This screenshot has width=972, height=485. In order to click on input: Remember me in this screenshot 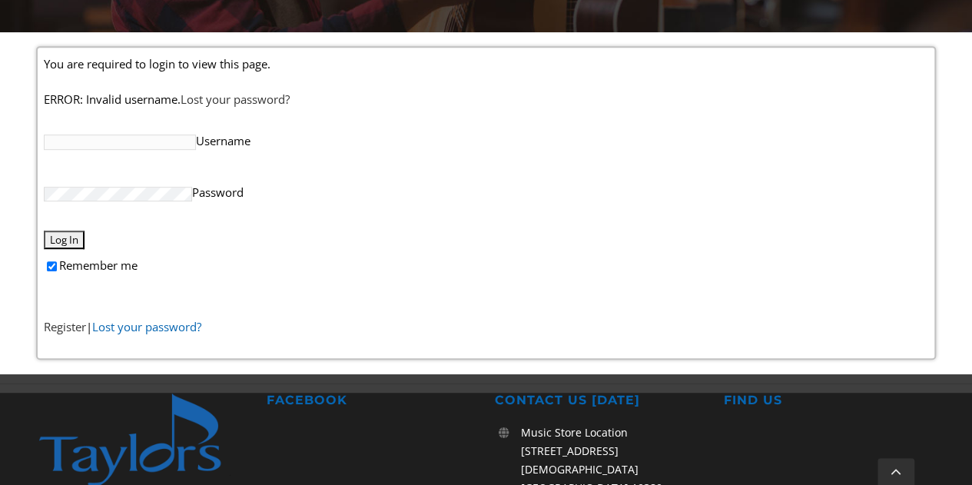, I will do `click(51, 266)`.